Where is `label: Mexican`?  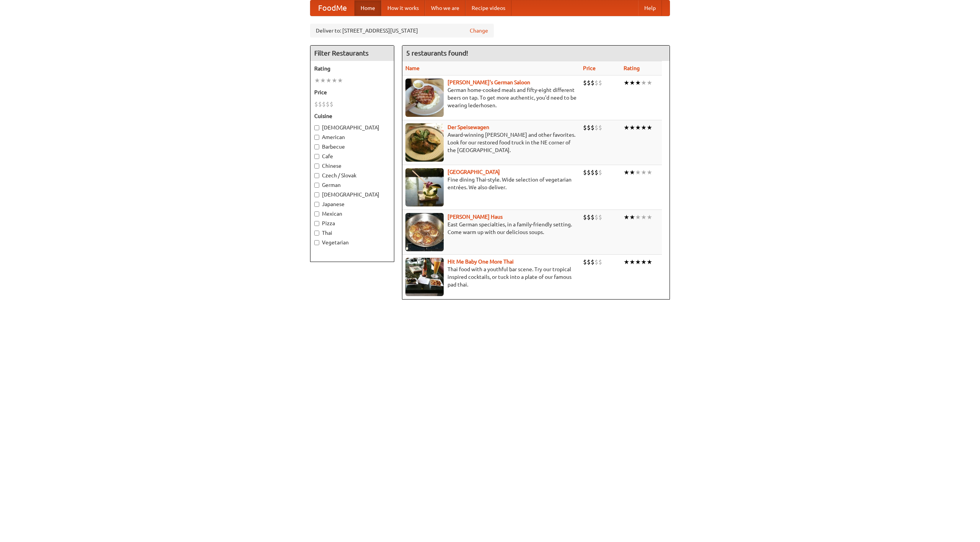
label: Mexican is located at coordinates (352, 214).